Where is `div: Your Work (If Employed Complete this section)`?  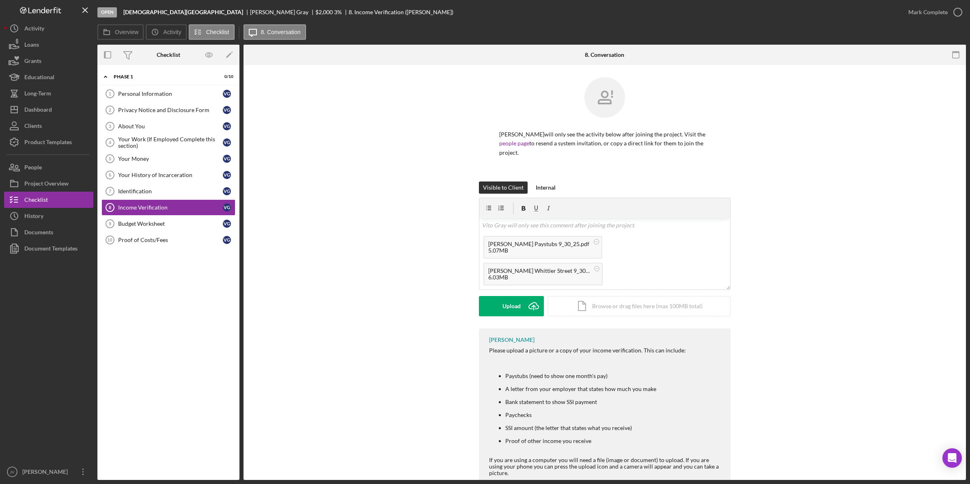
div: Your Work (If Employed Complete this section) is located at coordinates (171, 143).